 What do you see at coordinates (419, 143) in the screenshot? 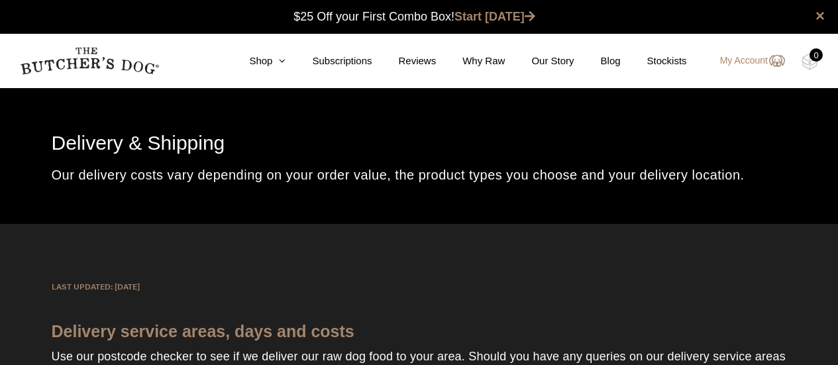
I see `h1: Delivery & Shipping` at bounding box center [419, 143].